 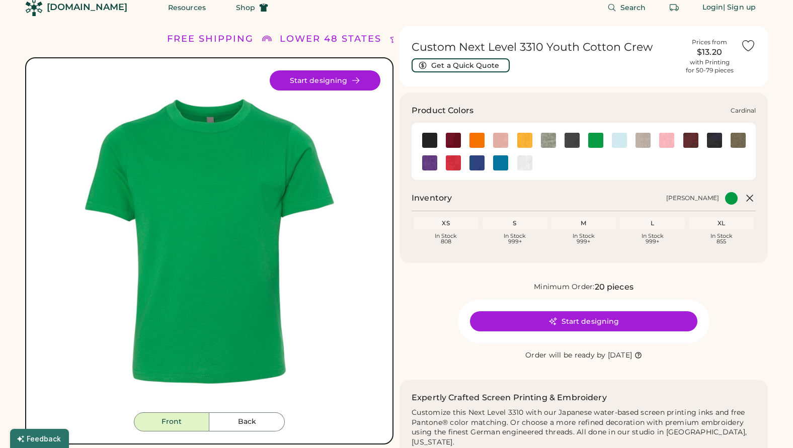 I want to click on div: Maroon, so click(x=691, y=140).